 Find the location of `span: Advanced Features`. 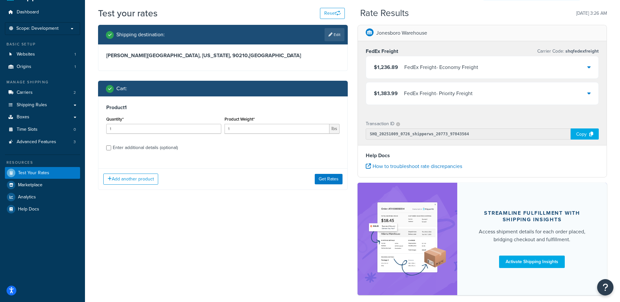

span: Advanced Features is located at coordinates (36, 142).